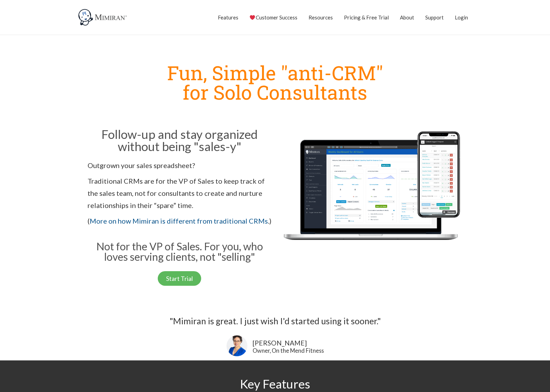 The image size is (550, 392). Describe the element at coordinates (179, 279) in the screenshot. I see `a: Start Trial` at that location.